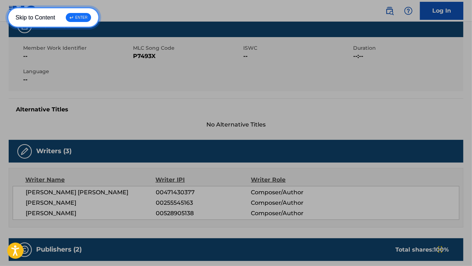 The width and height of the screenshot is (472, 266). What do you see at coordinates (294, 180) in the screenshot?
I see `div: Writer Role` at bounding box center [294, 180].